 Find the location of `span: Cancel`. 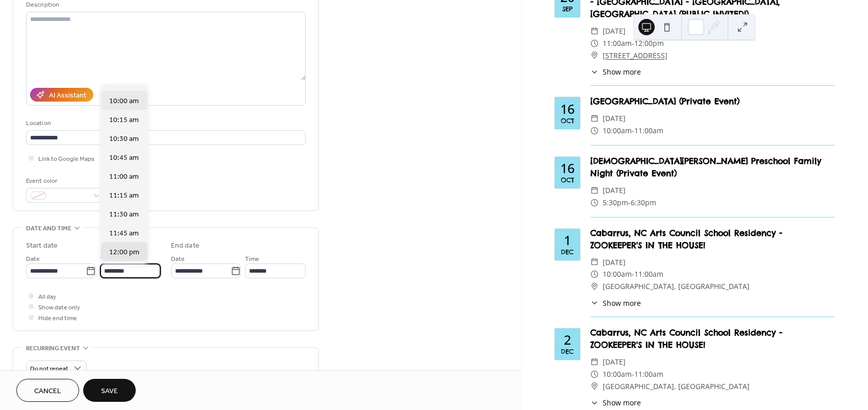

span: Cancel is located at coordinates (47, 391).